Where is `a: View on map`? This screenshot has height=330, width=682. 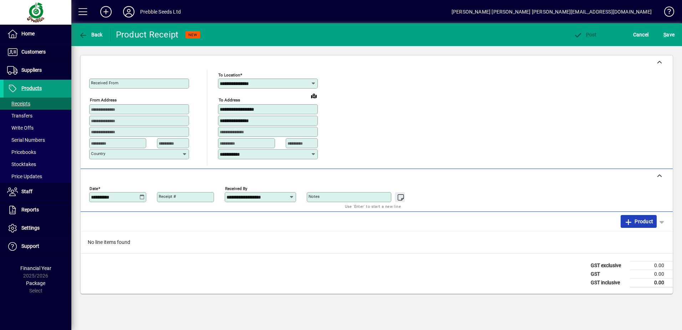
a: View on map is located at coordinates (314, 96).